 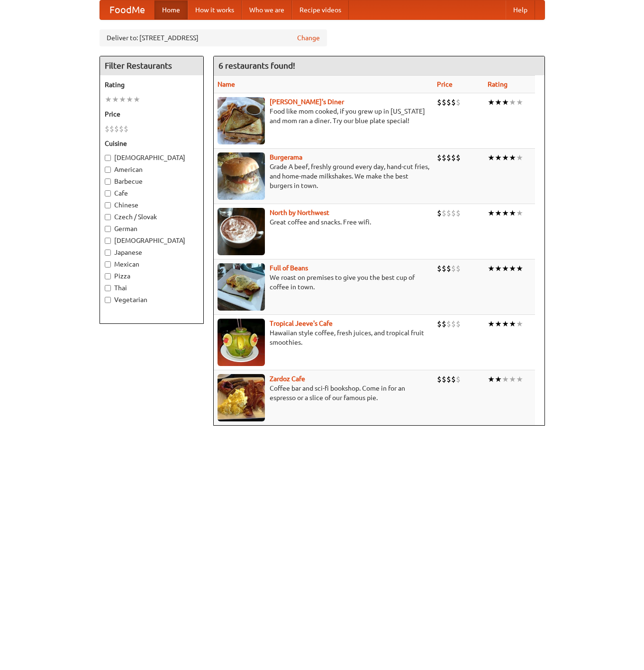 I want to click on b: Zardoz Cafe, so click(x=287, y=379).